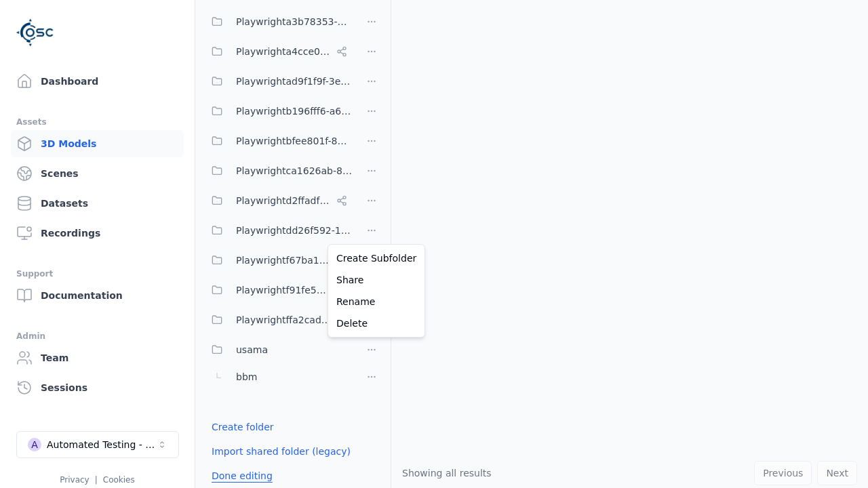 This screenshot has height=488, width=868. Describe the element at coordinates (376, 323) in the screenshot. I see `div: Delete` at that location.